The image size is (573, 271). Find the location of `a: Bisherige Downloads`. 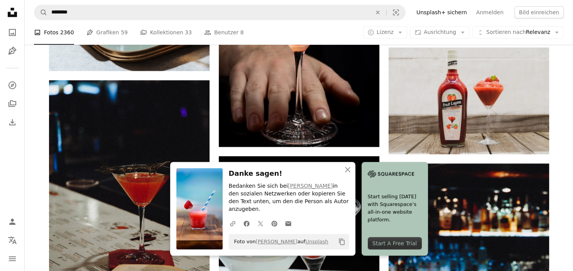

a: Bisherige Downloads is located at coordinates (12, 122).